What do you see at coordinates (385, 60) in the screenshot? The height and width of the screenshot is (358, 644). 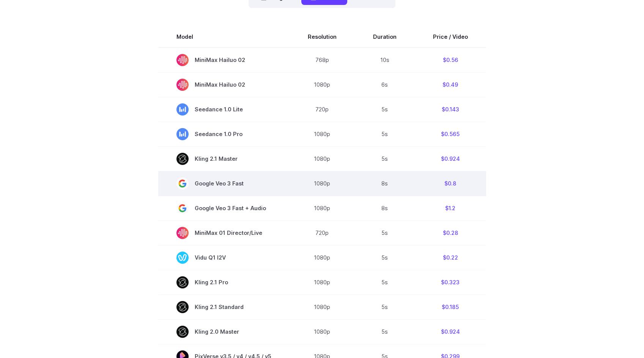 I see `td: 10s` at bounding box center [385, 60].